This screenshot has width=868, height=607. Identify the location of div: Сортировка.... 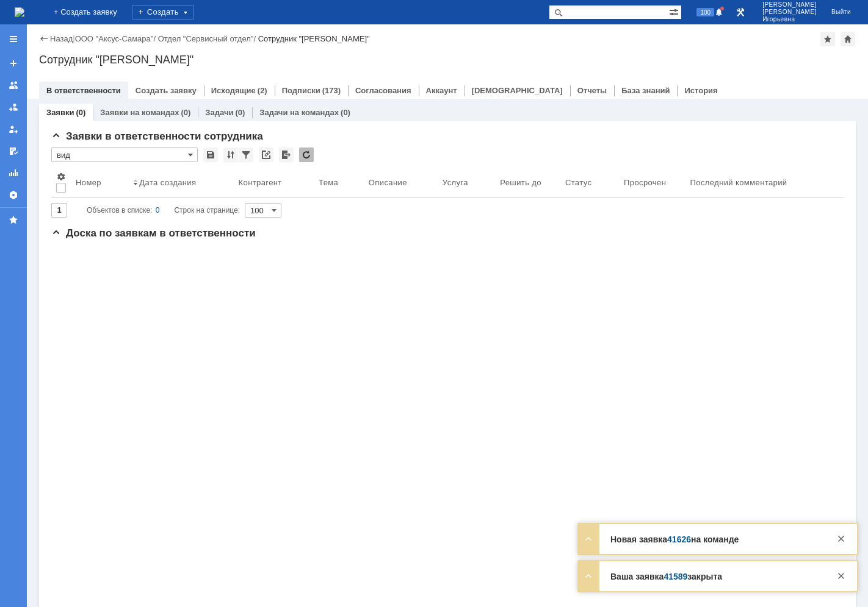
(230, 155).